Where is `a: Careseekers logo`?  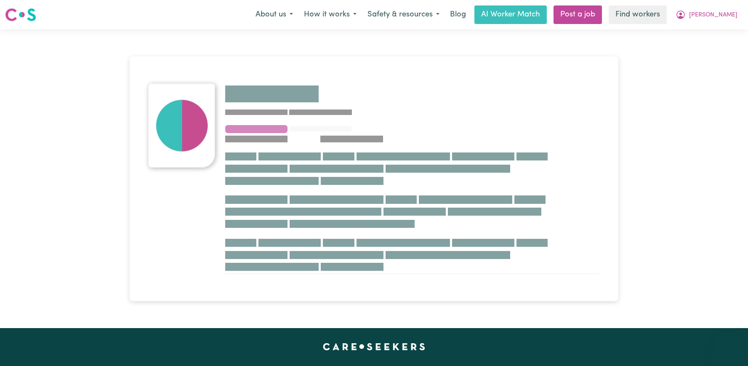
a: Careseekers logo is located at coordinates (21, 15).